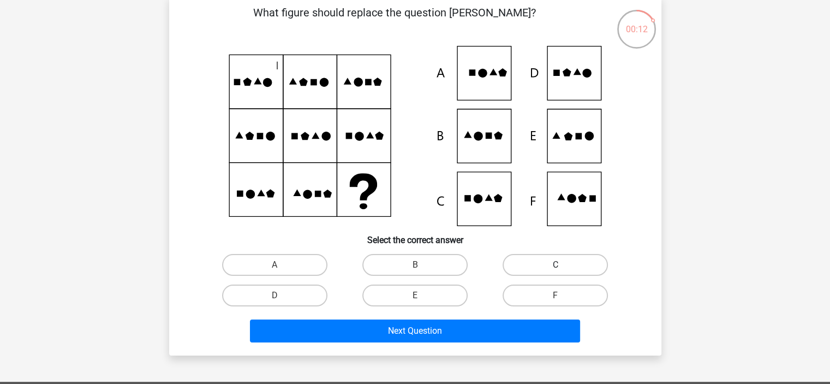 The width and height of the screenshot is (830, 384). I want to click on h6: Select the correct answer, so click(415, 235).